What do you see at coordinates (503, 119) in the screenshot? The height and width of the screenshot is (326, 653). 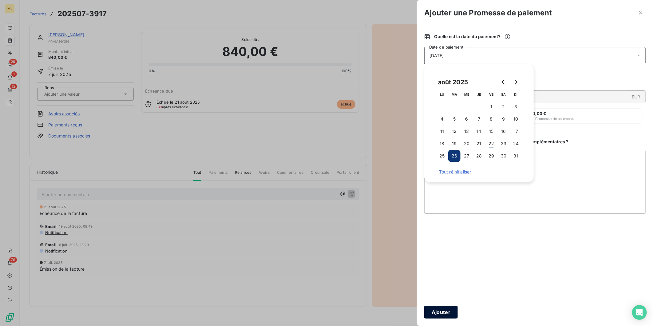 I see `button: 9` at bounding box center [503, 119].